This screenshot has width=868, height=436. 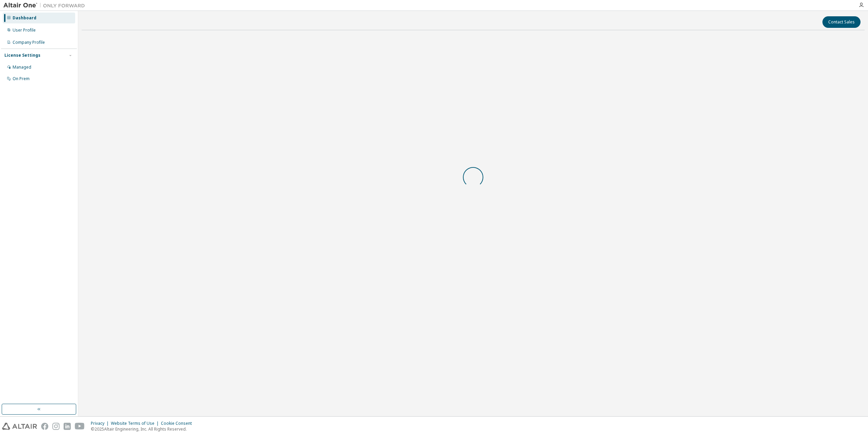 What do you see at coordinates (23, 56) in the screenshot?
I see `div: License Settings` at bounding box center [23, 56].